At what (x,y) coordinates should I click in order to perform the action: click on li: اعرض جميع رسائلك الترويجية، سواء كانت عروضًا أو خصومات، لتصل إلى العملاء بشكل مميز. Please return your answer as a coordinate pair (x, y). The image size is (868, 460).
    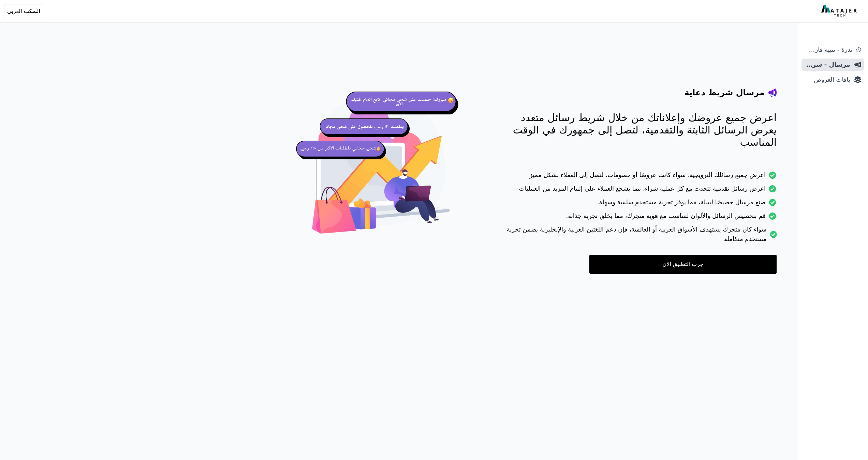
    Looking at the image, I should click on (636, 177).